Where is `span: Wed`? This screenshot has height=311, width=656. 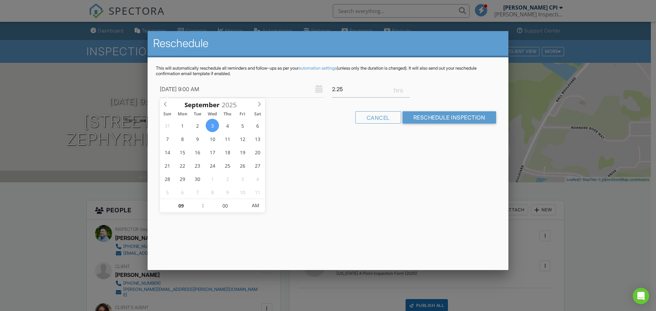 span: Wed is located at coordinates (212, 114).